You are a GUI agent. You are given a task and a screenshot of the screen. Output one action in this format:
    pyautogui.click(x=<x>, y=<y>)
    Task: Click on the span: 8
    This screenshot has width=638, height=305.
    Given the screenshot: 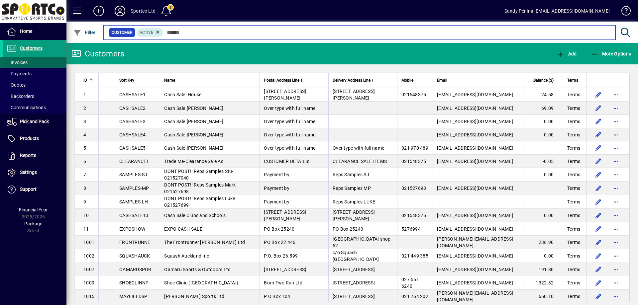 What is the action you would take?
    pyautogui.click(x=85, y=188)
    